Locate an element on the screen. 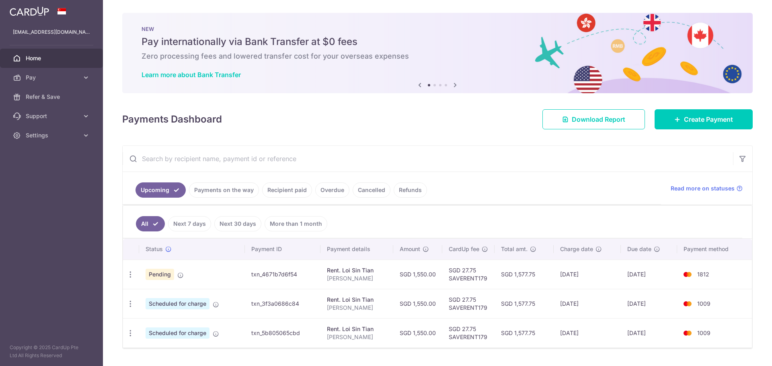 This screenshot has width=772, height=366. span: Download Report is located at coordinates (598, 119).